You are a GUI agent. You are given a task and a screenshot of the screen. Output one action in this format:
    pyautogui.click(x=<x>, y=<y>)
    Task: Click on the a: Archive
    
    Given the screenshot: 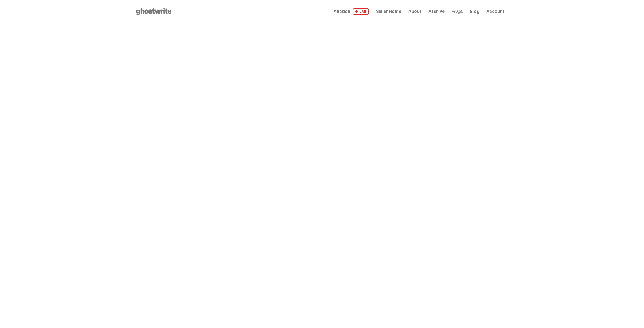 What is the action you would take?
    pyautogui.click(x=436, y=11)
    